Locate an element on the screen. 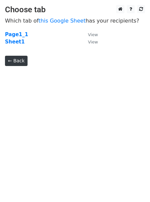 The image size is (150, 202). div: Chat Widget is located at coordinates (134, 186).